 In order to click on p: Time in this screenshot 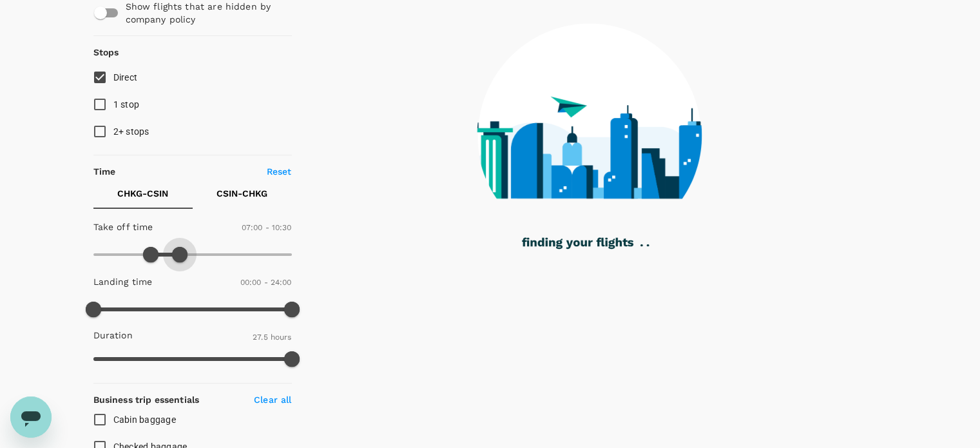, I will do `click(105, 171)`.